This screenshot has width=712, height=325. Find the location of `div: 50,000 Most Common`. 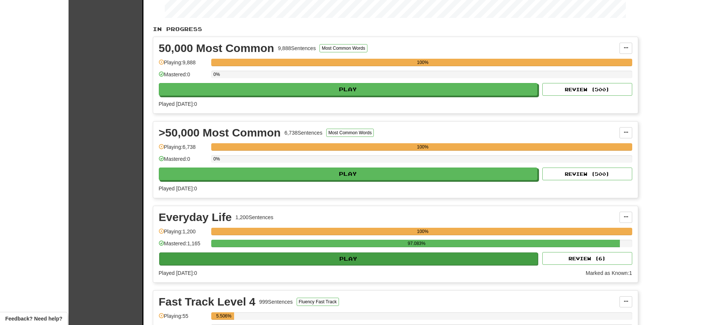

div: 50,000 Most Common is located at coordinates (216, 48).